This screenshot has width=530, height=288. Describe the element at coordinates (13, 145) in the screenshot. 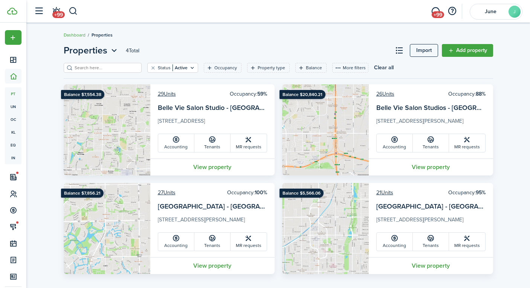

I see `span: eq` at that location.